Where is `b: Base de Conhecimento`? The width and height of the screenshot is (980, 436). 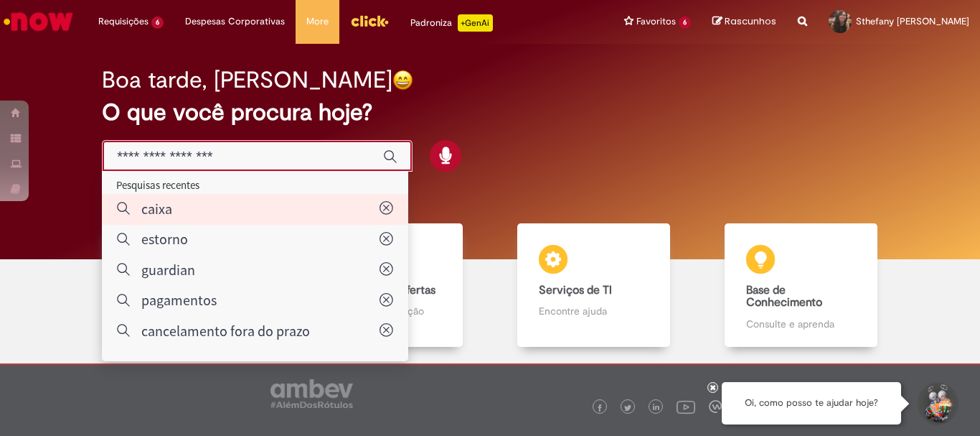
b: Base de Conhecimento is located at coordinates (784, 297).